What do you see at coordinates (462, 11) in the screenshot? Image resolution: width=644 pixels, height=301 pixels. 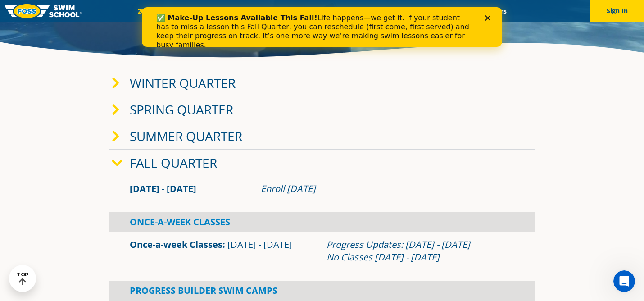 I see `a: Blog` at bounding box center [462, 11].